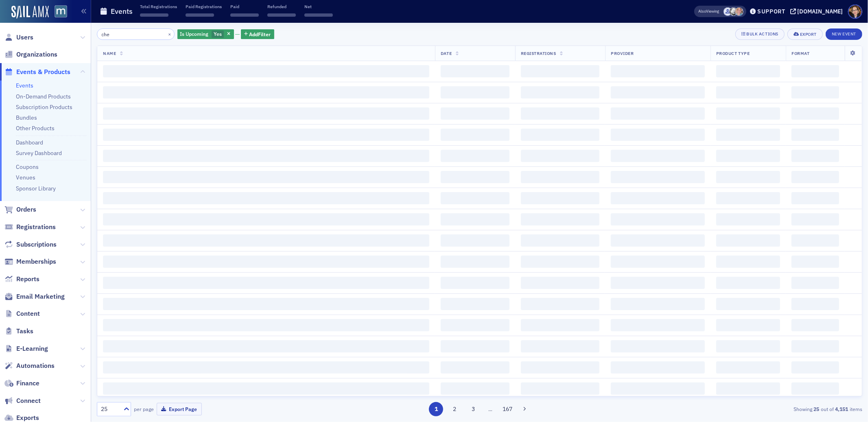 The height and width of the screenshot is (422, 868). What do you see at coordinates (844, 33) in the screenshot?
I see `a: New Event` at bounding box center [844, 33].